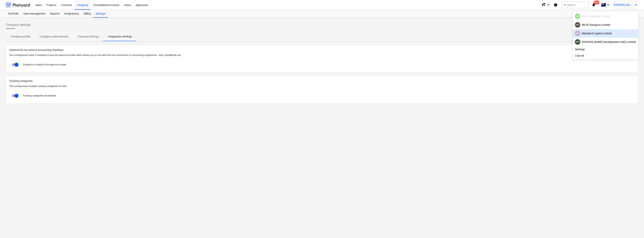 This screenshot has width=644, height=238. What do you see at coordinates (605, 56) in the screenshot?
I see `div: Log out` at bounding box center [605, 56].